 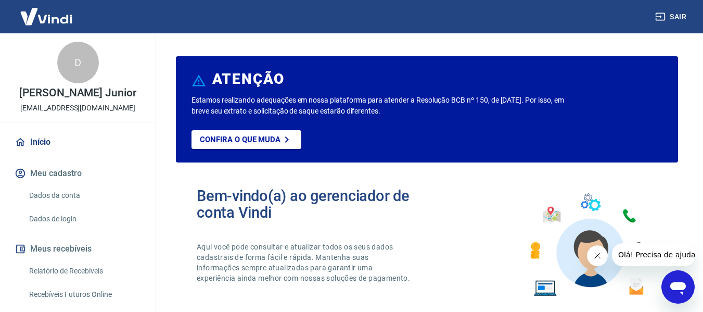 What do you see at coordinates (47, 11) in the screenshot?
I see `span: Olá! Precisa de ajuda?` at bounding box center [47, 11].